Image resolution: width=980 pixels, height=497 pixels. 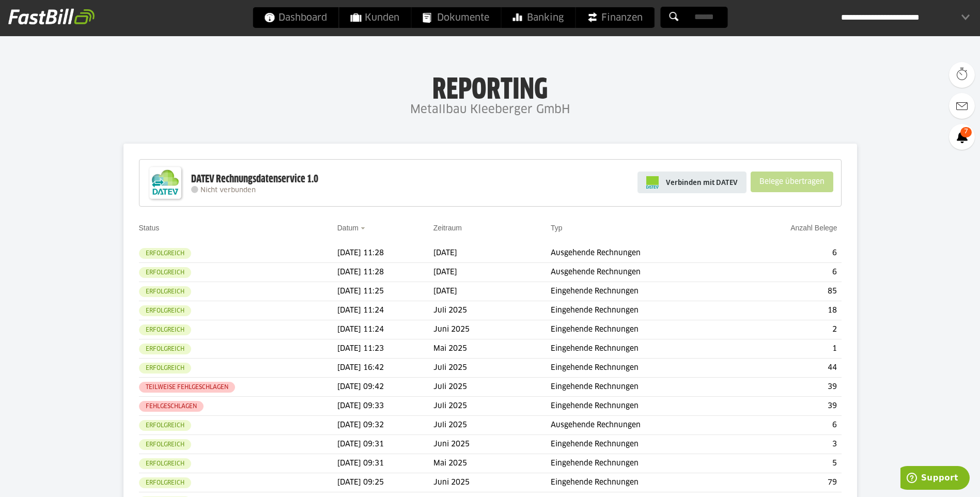 What do you see at coordinates (448, 228) in the screenshot?
I see `a: Zeitraum` at bounding box center [448, 228].